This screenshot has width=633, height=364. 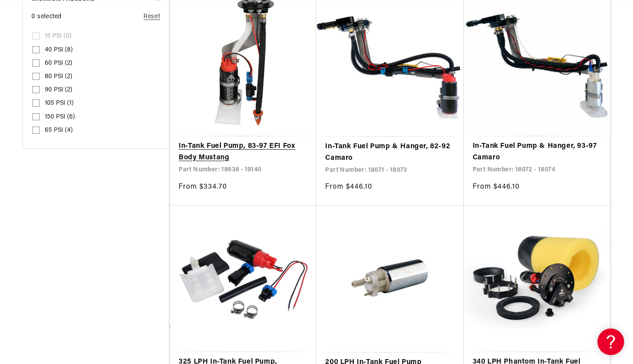 I want to click on span: 105 PSI (1), so click(x=59, y=104).